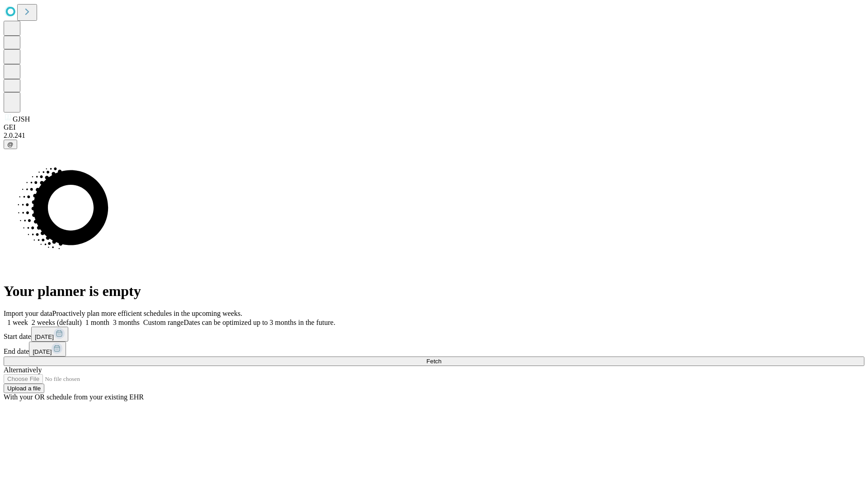 The height and width of the screenshot is (488, 868). I want to click on span: Fetch, so click(433, 361).